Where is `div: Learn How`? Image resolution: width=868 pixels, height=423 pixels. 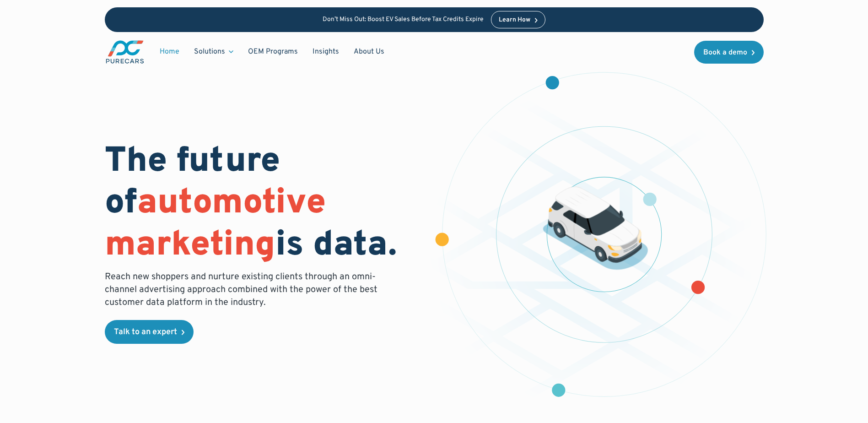 div: Learn How is located at coordinates (514, 20).